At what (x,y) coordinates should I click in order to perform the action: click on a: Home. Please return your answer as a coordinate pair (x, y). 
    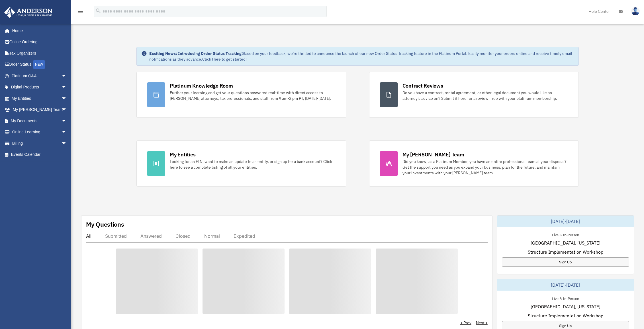
    Looking at the image, I should click on (38, 30).